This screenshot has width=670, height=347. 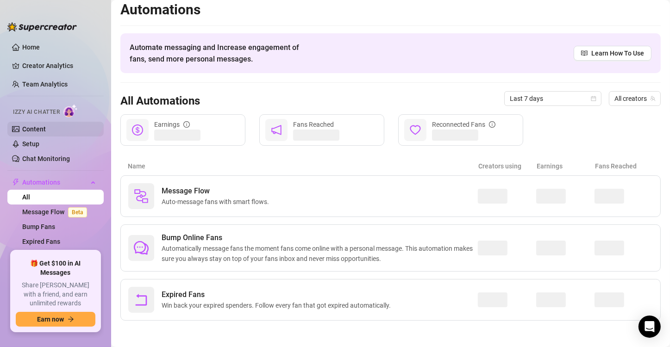 I want to click on span: Automations, so click(x=55, y=182).